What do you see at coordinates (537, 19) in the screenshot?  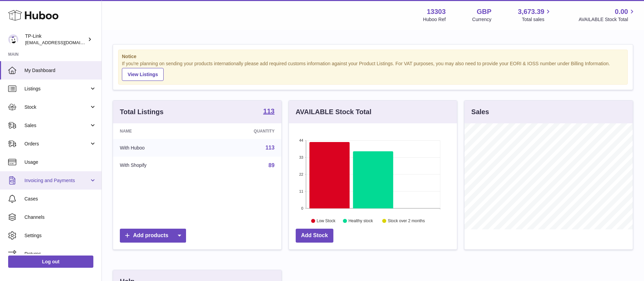 I see `span: Total sales` at bounding box center [537, 19].